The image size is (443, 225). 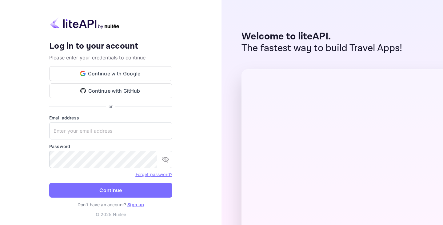 I want to click on input: Enter your email address, so click(x=111, y=131).